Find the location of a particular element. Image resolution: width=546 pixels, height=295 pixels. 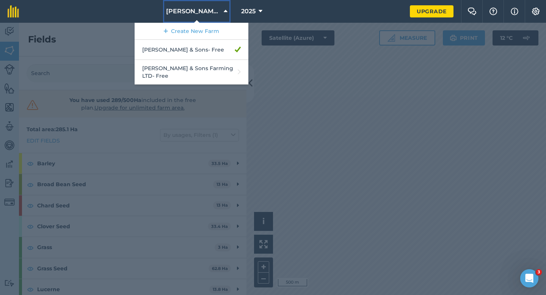

img: svg+xml;base64,PHN2ZyB4bWxucz0iaHR0cDovL3d3dy53My5vcmcvMjAwMC9zdmciIHdpZHRoPSIxNyIgaGVpZ2h0PSIxNy... is located at coordinates (515, 11).